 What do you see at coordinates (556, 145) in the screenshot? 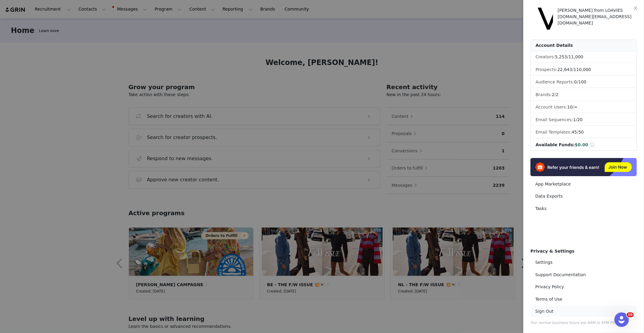
I see `span: Available Funds:` at bounding box center [556, 145].